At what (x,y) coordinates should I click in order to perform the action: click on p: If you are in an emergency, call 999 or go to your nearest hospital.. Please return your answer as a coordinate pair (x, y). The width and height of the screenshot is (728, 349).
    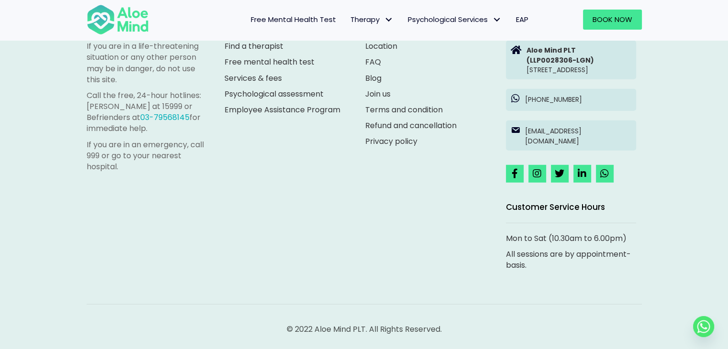
    Looking at the image, I should click on (146, 156).